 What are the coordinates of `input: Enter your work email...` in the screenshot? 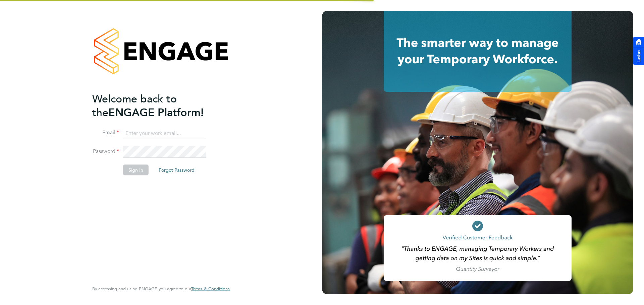 It's located at (164, 133).